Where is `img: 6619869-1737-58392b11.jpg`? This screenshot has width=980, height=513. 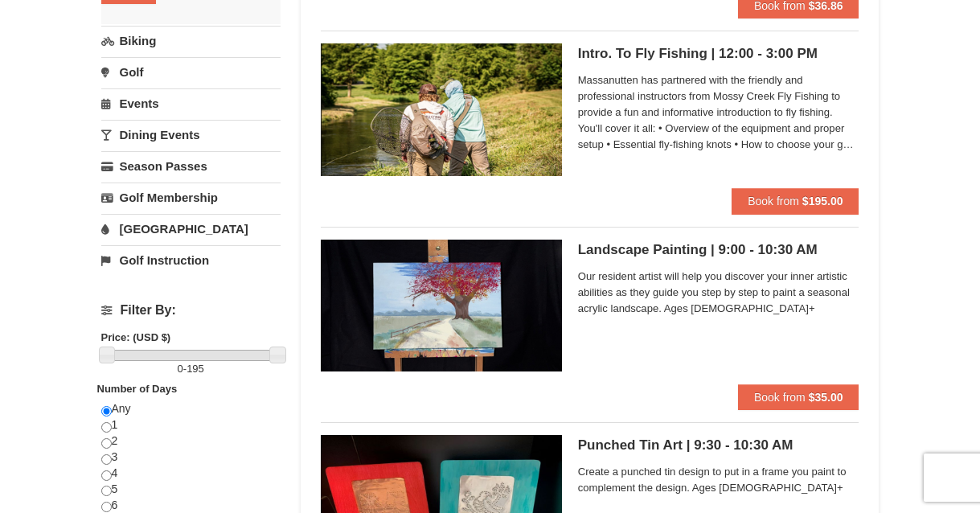 img: 6619869-1737-58392b11.jpg is located at coordinates (442, 305).